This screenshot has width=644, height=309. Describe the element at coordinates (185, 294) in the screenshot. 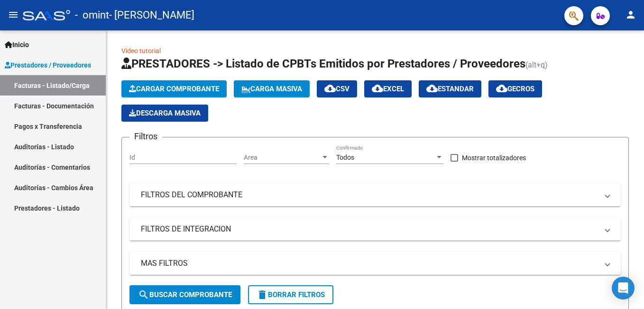

I see `span: Buscar Comprobante` at that location.